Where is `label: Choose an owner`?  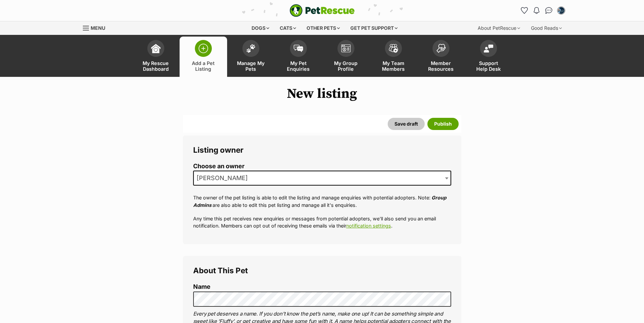
label: Choose an owner is located at coordinates (322, 167).